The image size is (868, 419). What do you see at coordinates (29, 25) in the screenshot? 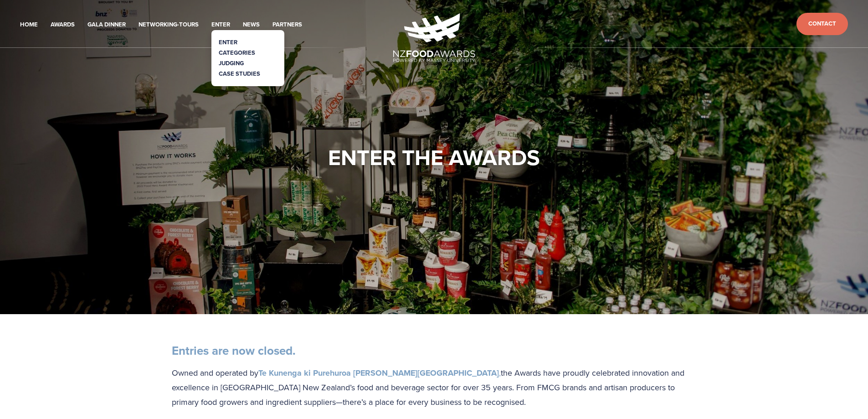
I see `a: Home` at bounding box center [29, 25].